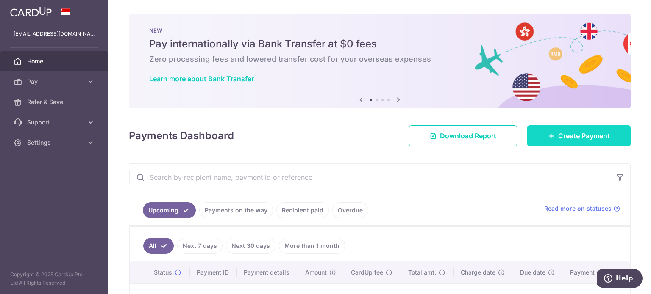 The width and height of the screenshot is (651, 294). Describe the element at coordinates (55, 102) in the screenshot. I see `span: Refer & Save` at that location.